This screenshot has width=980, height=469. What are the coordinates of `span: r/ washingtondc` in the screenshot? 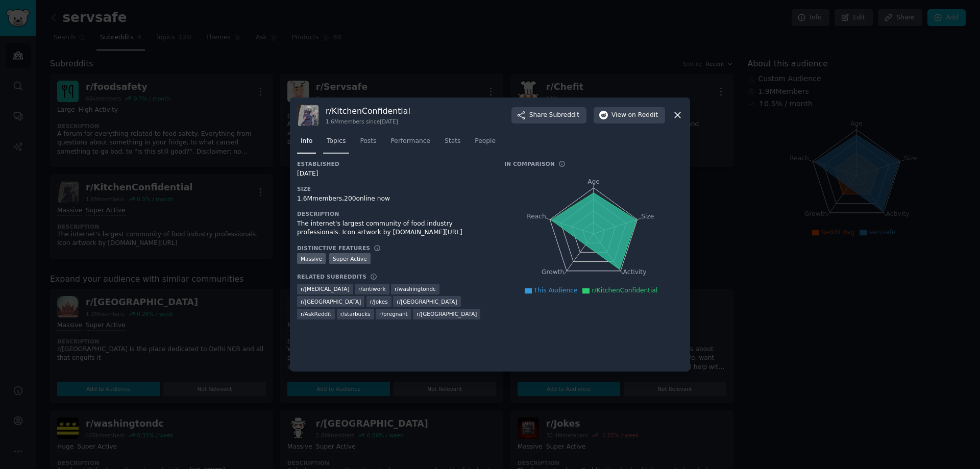 It's located at (415, 289).